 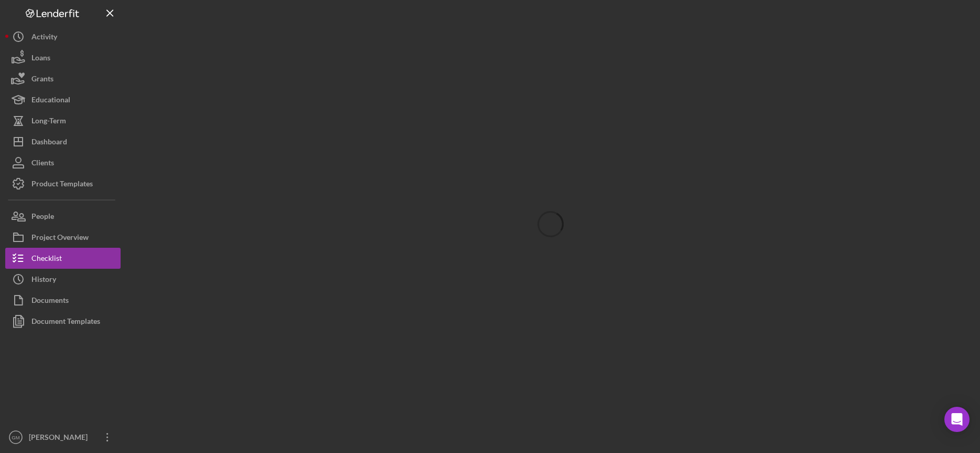 I want to click on div: Loans, so click(x=41, y=59).